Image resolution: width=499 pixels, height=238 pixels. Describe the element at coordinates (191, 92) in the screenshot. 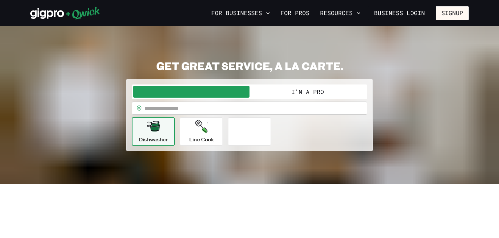

I see `button: I'm a Business` at that location.